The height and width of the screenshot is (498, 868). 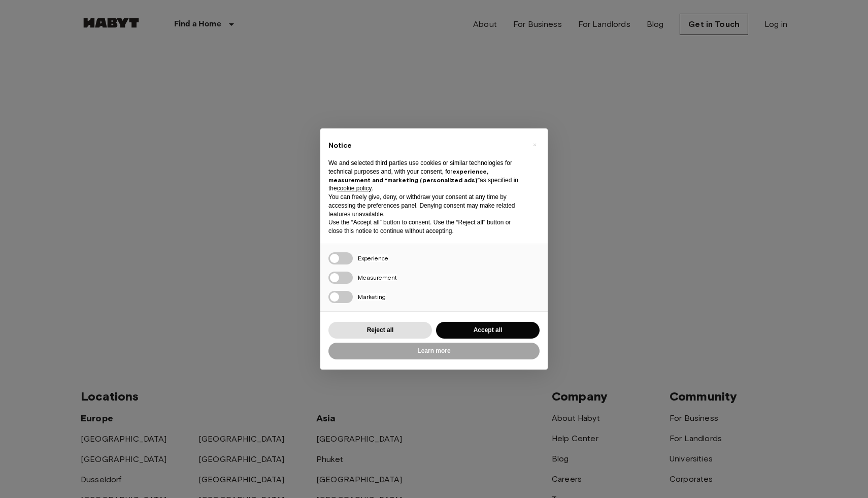 What do you see at coordinates (434, 351) in the screenshot?
I see `button: Learn more` at bounding box center [434, 351].